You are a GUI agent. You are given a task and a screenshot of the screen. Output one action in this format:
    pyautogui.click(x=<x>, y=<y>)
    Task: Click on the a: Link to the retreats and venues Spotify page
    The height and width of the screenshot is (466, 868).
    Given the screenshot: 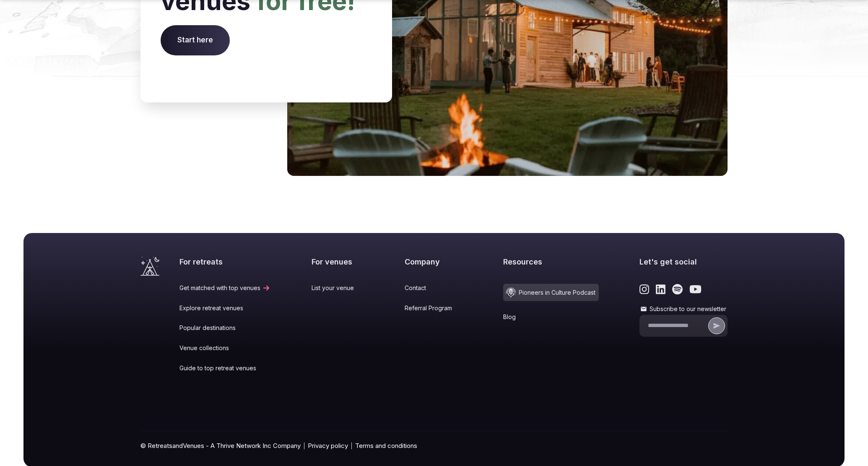 What is the action you would take?
    pyautogui.click(x=677, y=289)
    